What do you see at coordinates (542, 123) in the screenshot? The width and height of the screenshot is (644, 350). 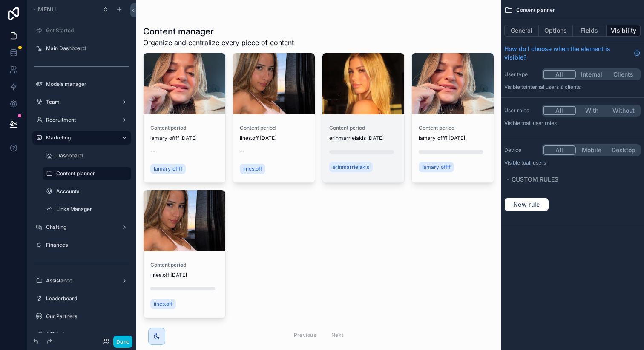 I see `span: All user roles` at bounding box center [542, 123].